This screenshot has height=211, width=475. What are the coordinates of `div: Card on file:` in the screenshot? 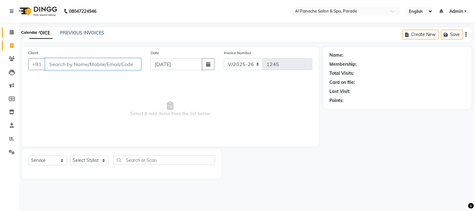 It's located at (343, 82).